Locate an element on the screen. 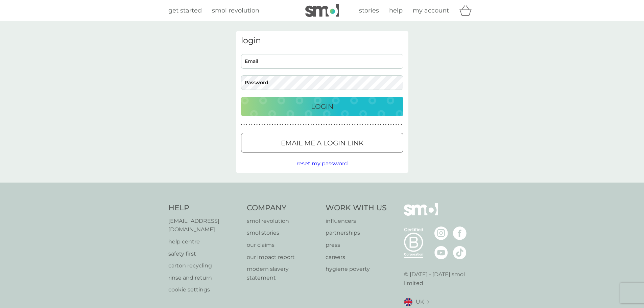 The height and width of the screenshot is (308, 644). a: safety first is located at coordinates (204, 254).